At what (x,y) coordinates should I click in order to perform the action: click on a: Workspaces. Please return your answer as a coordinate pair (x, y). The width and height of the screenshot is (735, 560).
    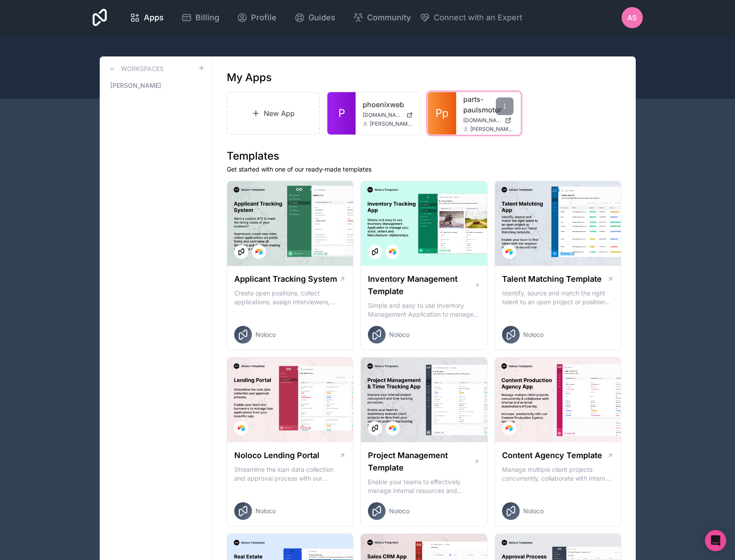
    Looking at the image, I should click on (135, 69).